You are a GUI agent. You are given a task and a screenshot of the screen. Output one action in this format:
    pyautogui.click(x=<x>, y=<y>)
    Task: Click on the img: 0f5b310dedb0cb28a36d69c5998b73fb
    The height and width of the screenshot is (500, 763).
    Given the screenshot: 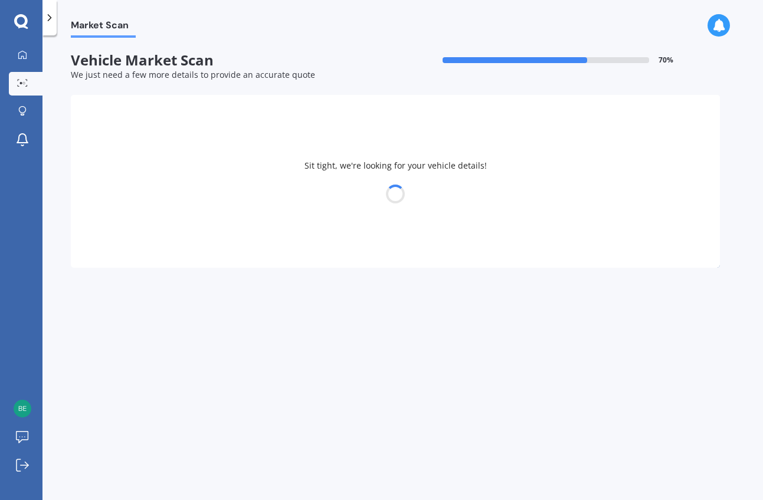 What is the action you would take?
    pyautogui.click(x=22, y=409)
    